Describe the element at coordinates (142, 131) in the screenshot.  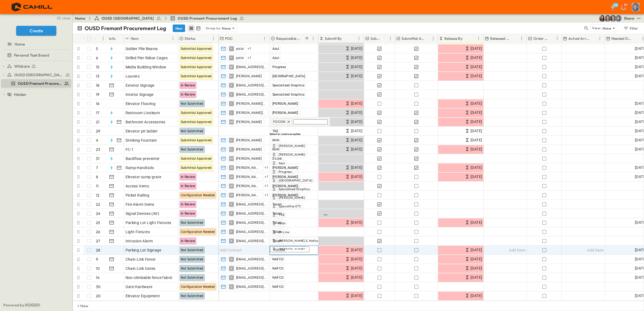
I see `span: Elevator pit ladder` at that location.